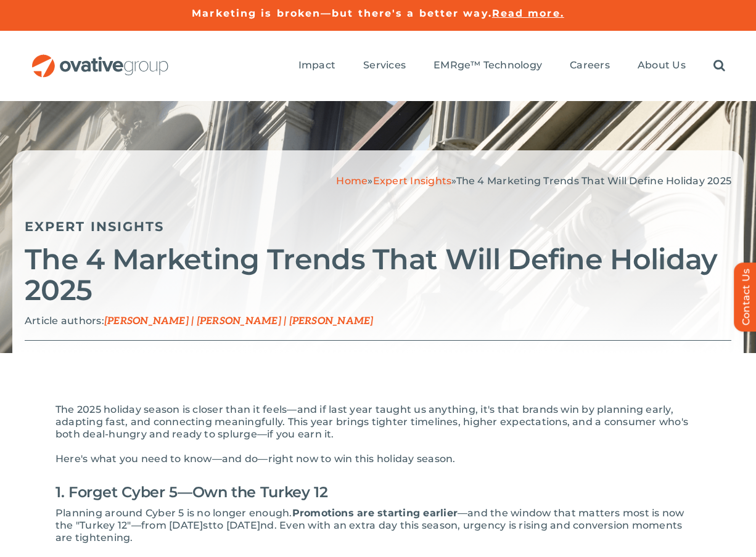 The width and height of the screenshot is (756, 557). Describe the element at coordinates (352, 181) in the screenshot. I see `a: Home` at that location.